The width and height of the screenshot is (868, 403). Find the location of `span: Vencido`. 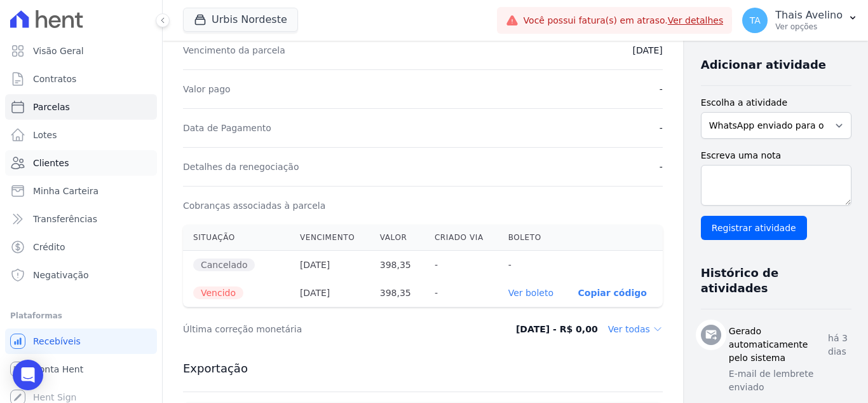

span: Vencido is located at coordinates (218, 293).